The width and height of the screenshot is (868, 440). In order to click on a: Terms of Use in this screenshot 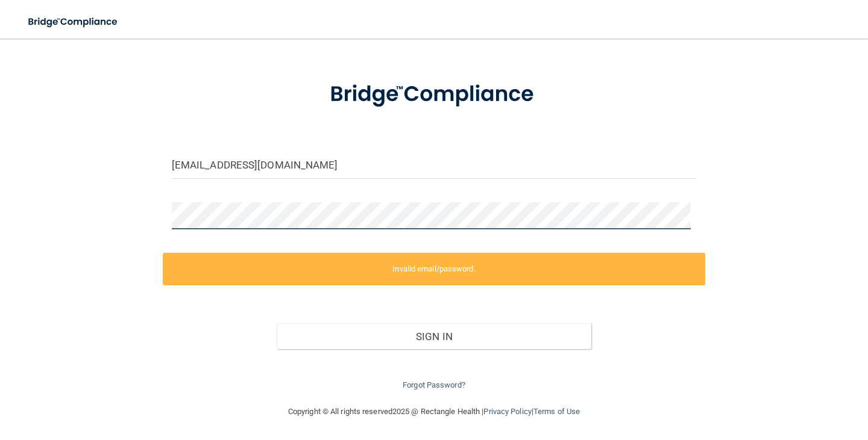, I will do `click(557, 411)`.